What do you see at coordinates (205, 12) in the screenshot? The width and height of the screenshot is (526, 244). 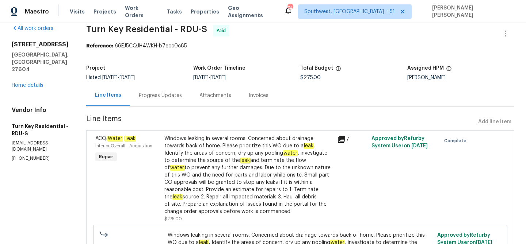 I see `span: Properties` at bounding box center [205, 12].